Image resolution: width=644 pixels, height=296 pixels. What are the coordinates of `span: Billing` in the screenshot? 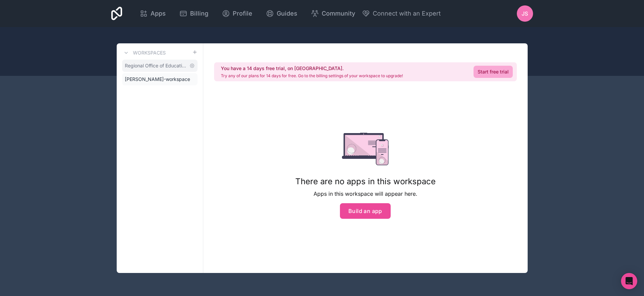 It's located at (199, 13).